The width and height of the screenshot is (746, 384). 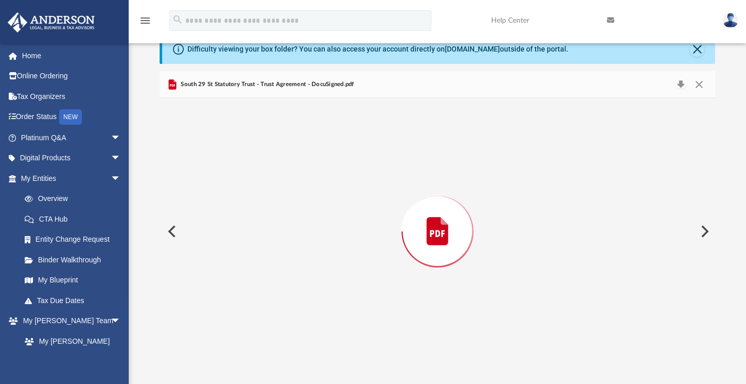 What do you see at coordinates (72, 178) in the screenshot?
I see `a: My Entitiesarrow_drop_down` at bounding box center [72, 178].